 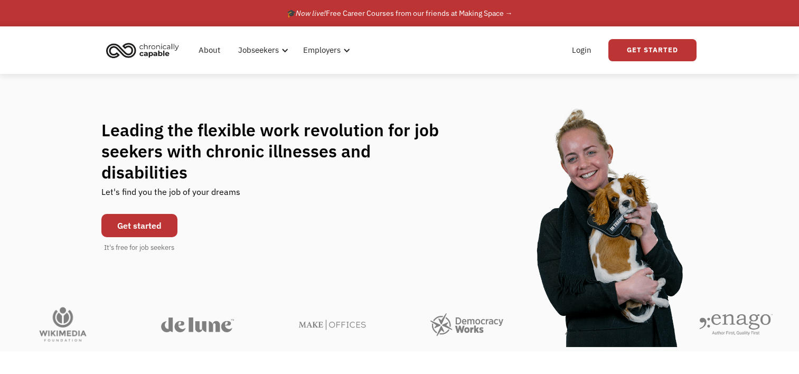 What do you see at coordinates (171, 195) in the screenshot?
I see `div: Let's find you the job of your dreams` at bounding box center [171, 195].